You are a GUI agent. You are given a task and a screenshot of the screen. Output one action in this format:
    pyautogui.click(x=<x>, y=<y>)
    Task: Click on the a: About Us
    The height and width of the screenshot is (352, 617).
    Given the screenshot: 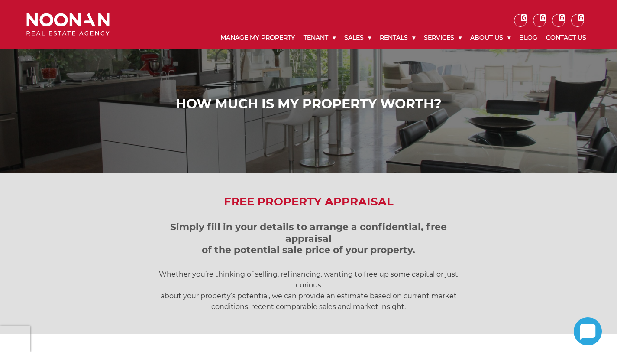 What is the action you would take?
    pyautogui.click(x=490, y=38)
    